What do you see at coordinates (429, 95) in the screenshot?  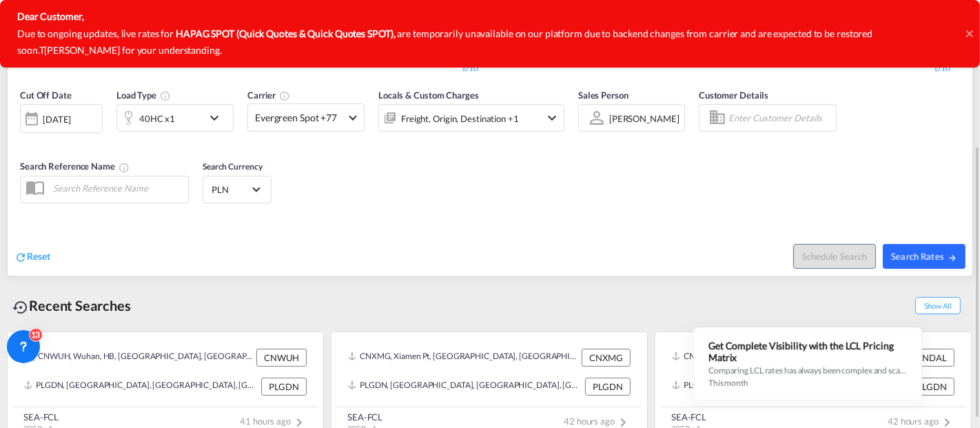 I see `span: Locals & Custom Charges` at bounding box center [429, 95].